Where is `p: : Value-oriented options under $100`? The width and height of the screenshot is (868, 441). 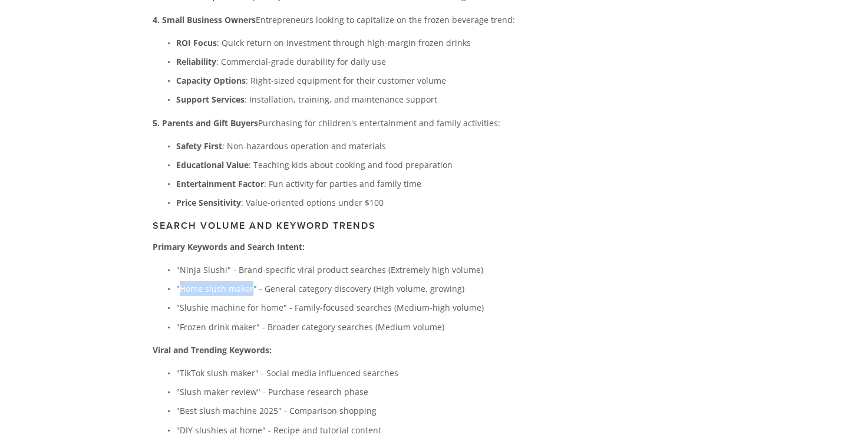 p: : Value-oriented options under $100 is located at coordinates (371, 202).